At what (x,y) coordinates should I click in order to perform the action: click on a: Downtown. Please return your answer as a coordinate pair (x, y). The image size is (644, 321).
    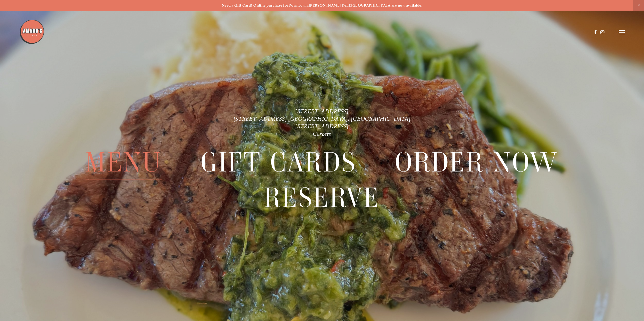
    Looking at the image, I should click on (298, 6).